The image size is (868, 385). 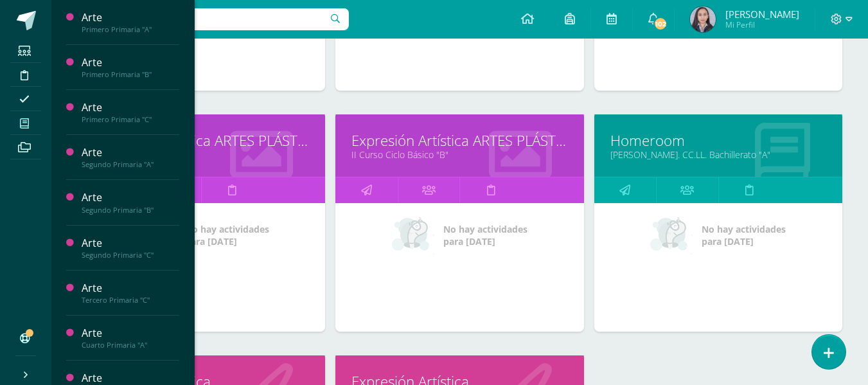 What do you see at coordinates (762, 25) in the screenshot?
I see `span: Mi Perfil` at bounding box center [762, 25].